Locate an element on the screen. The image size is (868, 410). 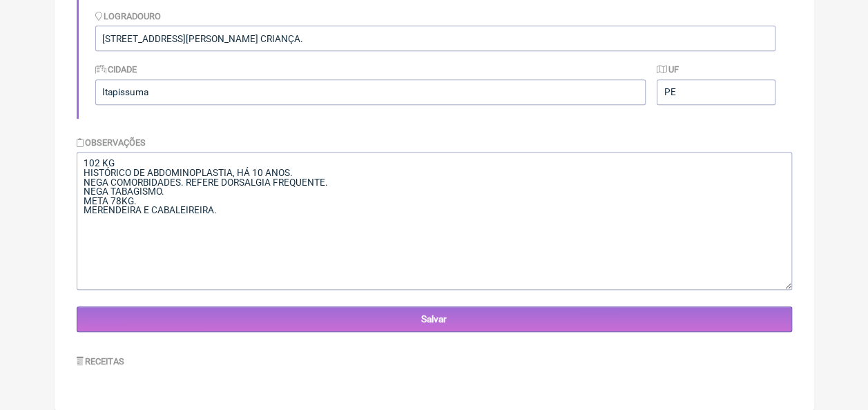
label: UF is located at coordinates (668, 69).